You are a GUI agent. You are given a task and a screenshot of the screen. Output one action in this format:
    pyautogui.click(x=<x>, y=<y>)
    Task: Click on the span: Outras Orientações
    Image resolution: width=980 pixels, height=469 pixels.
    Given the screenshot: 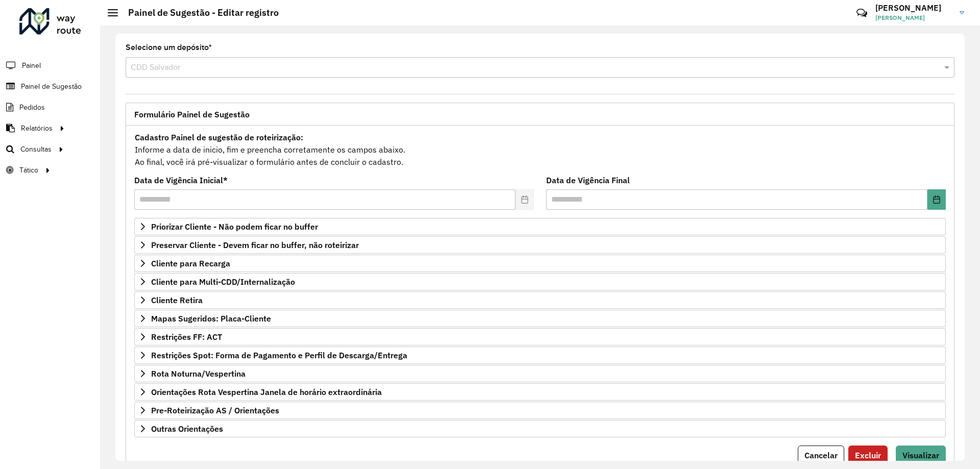 What is the action you would take?
    pyautogui.click(x=186, y=429)
    